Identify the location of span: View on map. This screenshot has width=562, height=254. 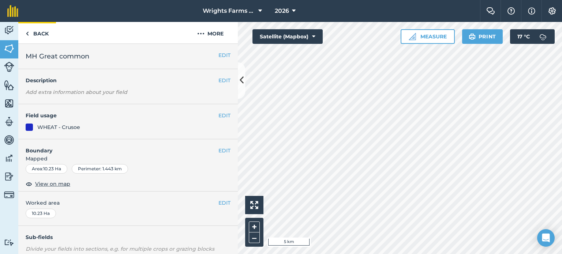
(53, 184).